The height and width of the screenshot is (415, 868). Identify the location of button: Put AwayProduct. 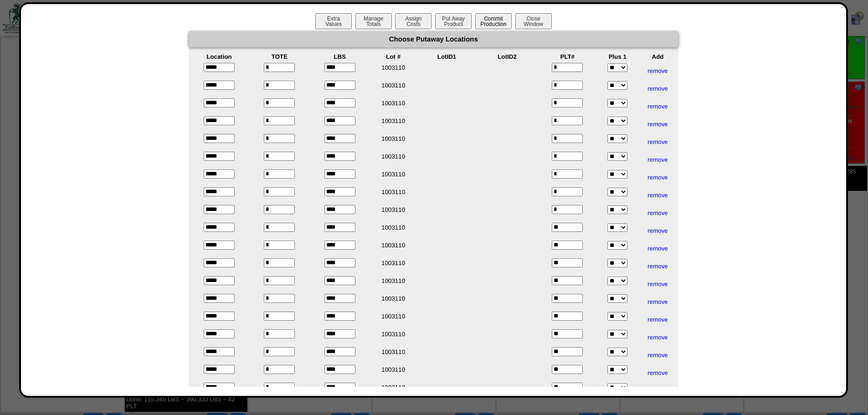
(454, 21).